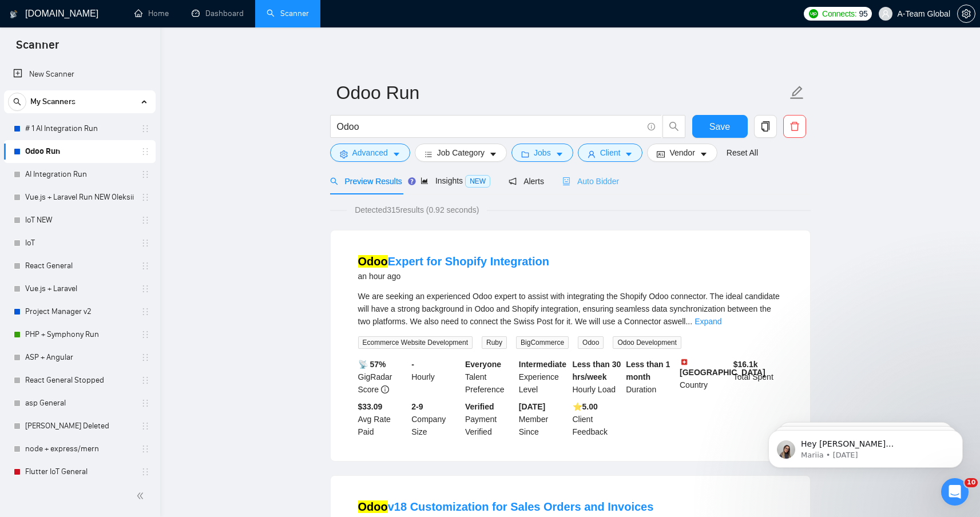 This screenshot has height=517, width=980. I want to click on a: node + express/mern, so click(79, 449).